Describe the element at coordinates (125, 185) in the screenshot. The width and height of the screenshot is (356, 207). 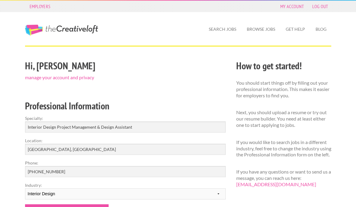
I see `label: Industry:` at that location.